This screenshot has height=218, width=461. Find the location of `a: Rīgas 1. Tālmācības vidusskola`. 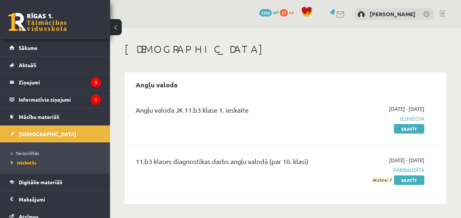

a: Rīgas 1. Tālmācības vidusskola is located at coordinates (37, 22).